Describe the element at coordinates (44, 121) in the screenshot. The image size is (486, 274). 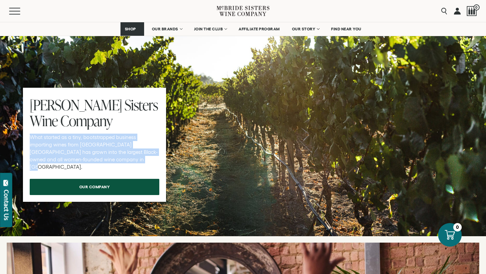
I see `span: Wine` at that location.